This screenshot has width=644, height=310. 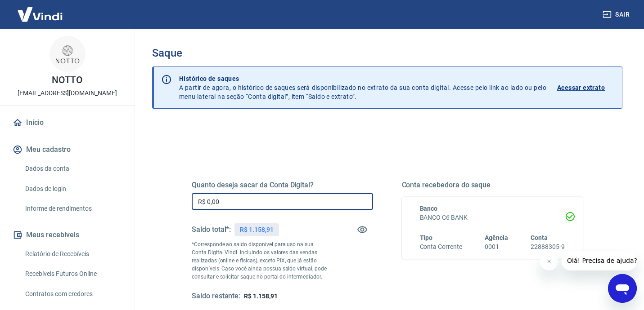 I want to click on span: Agência, so click(x=496, y=238).